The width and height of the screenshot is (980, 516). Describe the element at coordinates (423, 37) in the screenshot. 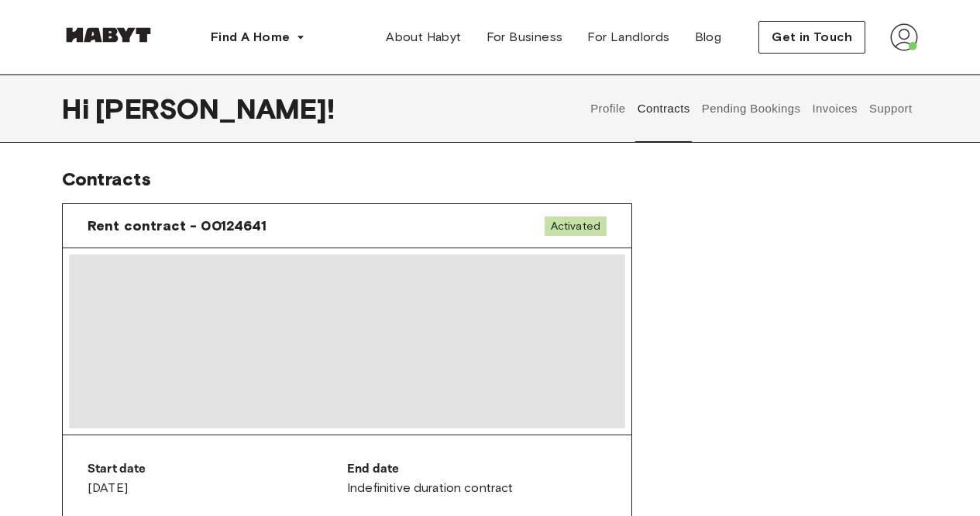

I see `span: About Habyt` at that location.